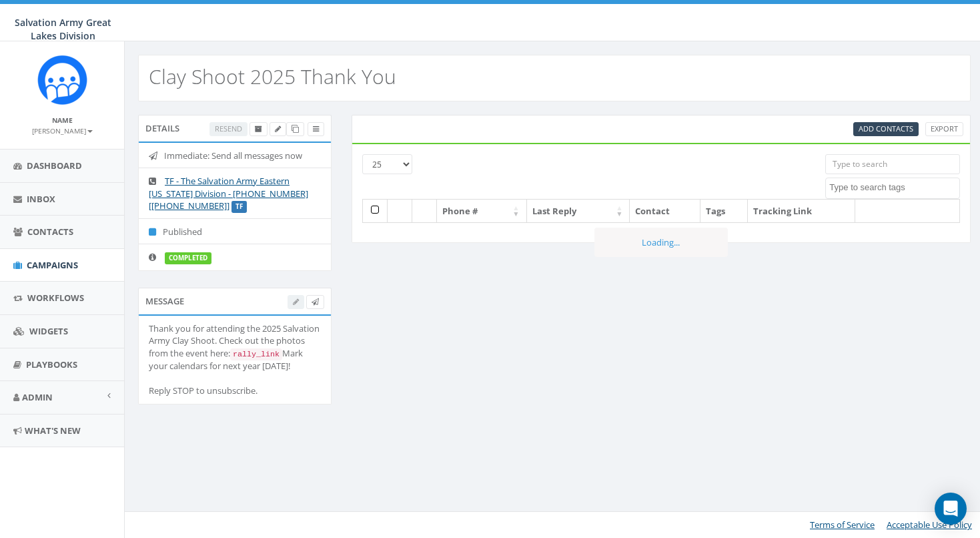  I want to click on li: Immediate: Send all messages now, so click(235, 156).